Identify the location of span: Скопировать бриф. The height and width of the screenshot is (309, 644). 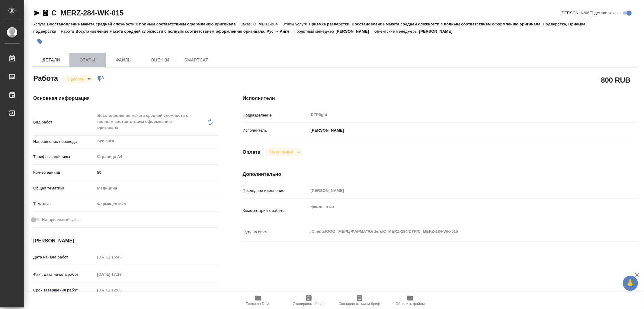
(309, 303).